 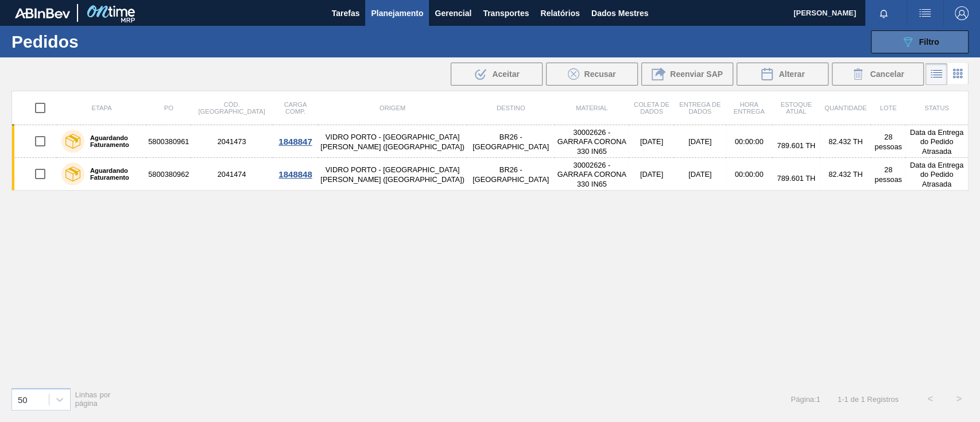 I want to click on font: Quantidade, so click(x=845, y=108).